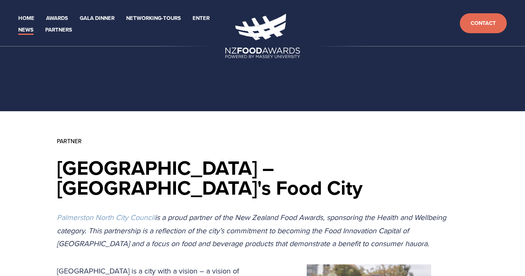  What do you see at coordinates (154, 18) in the screenshot?
I see `a: Networking-Tours` at bounding box center [154, 18].